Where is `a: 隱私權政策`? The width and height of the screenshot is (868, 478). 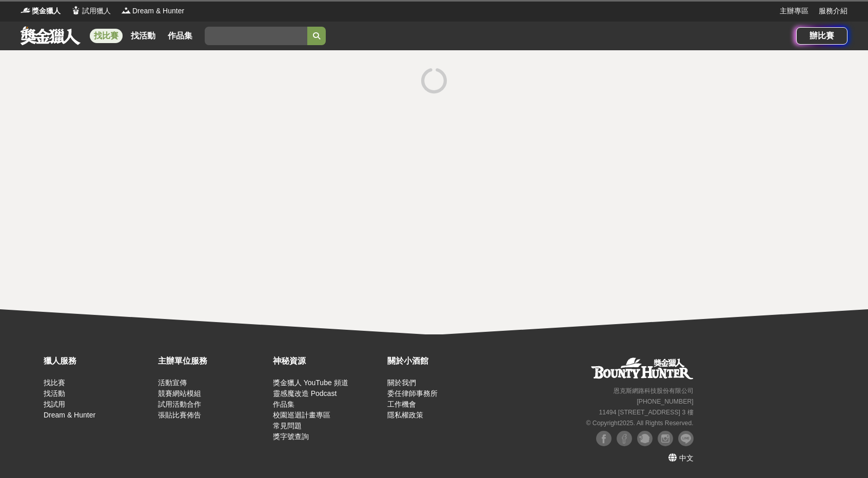
a: 隱私權政策 is located at coordinates (405, 415).